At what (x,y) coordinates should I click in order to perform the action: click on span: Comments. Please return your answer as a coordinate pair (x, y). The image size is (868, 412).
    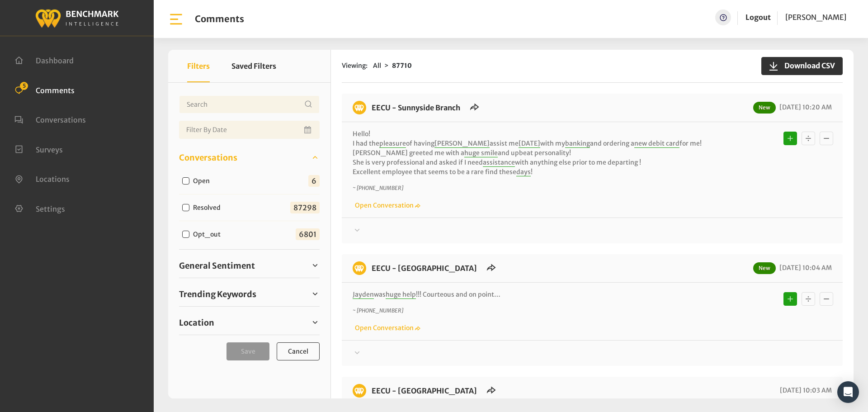
    Looking at the image, I should click on (55, 90).